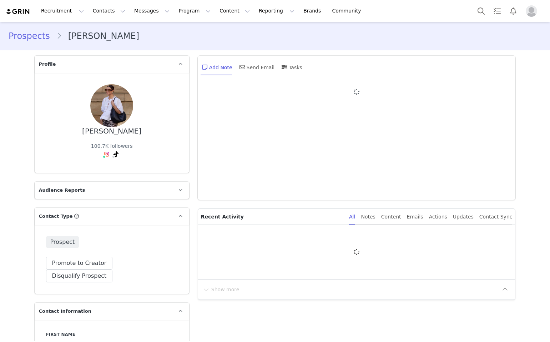  Describe the element at coordinates (63, 11) in the screenshot. I see `button: Recruitment` at that location.